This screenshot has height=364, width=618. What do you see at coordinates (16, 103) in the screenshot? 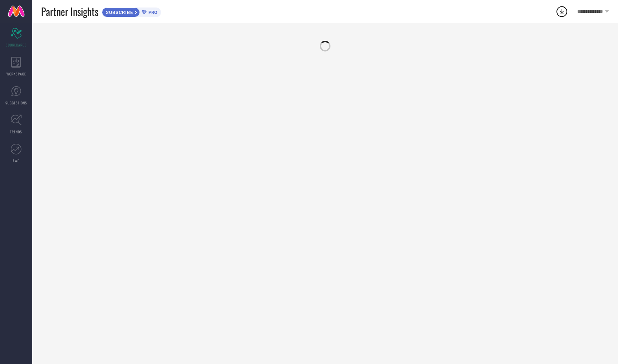
I see `span: SUGGESTIONS` at bounding box center [16, 103].